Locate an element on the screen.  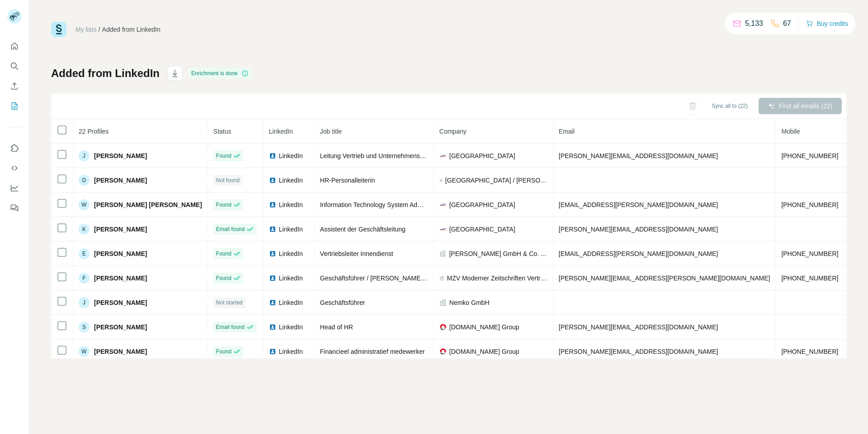
span: Nemko GmbH is located at coordinates (469, 303).